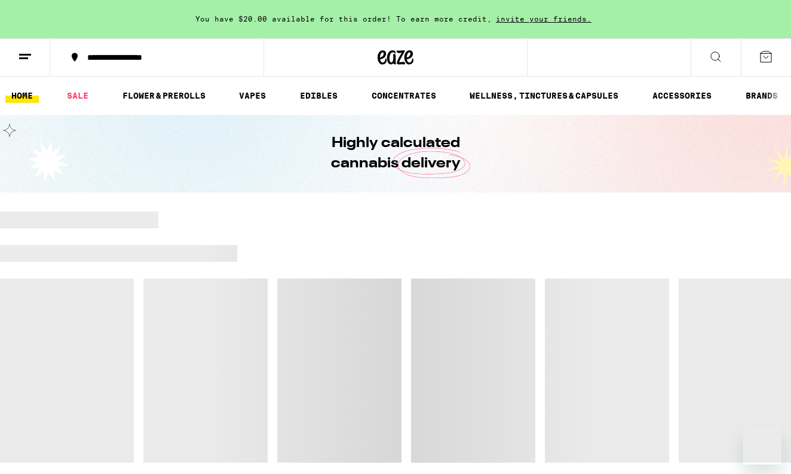  What do you see at coordinates (682, 96) in the screenshot?
I see `a: ACCESSORIES` at bounding box center [682, 96].